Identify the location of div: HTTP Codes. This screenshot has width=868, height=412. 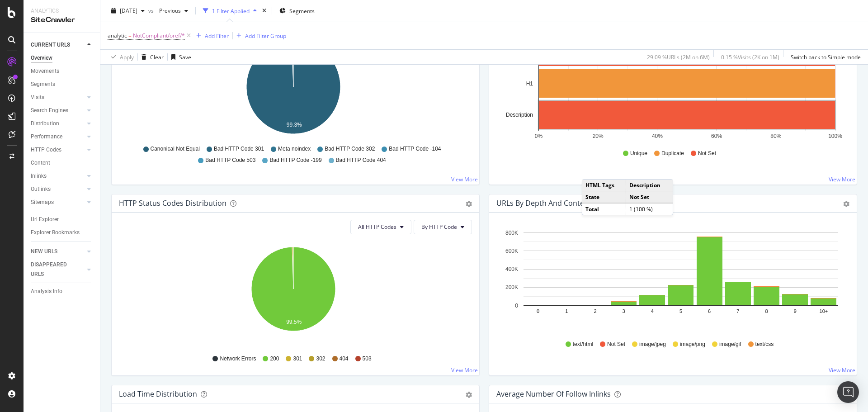
(46, 149).